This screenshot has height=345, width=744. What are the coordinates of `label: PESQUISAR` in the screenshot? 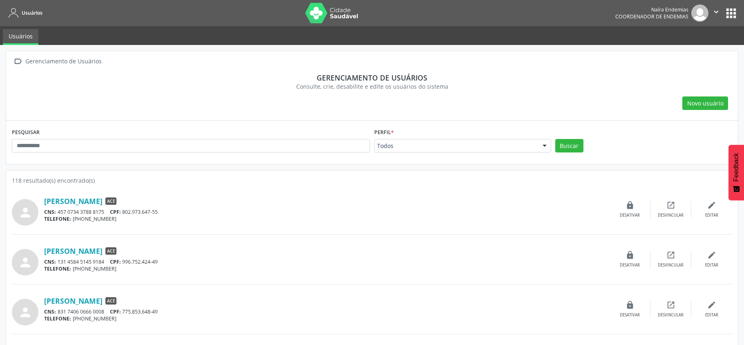 It's located at (26, 132).